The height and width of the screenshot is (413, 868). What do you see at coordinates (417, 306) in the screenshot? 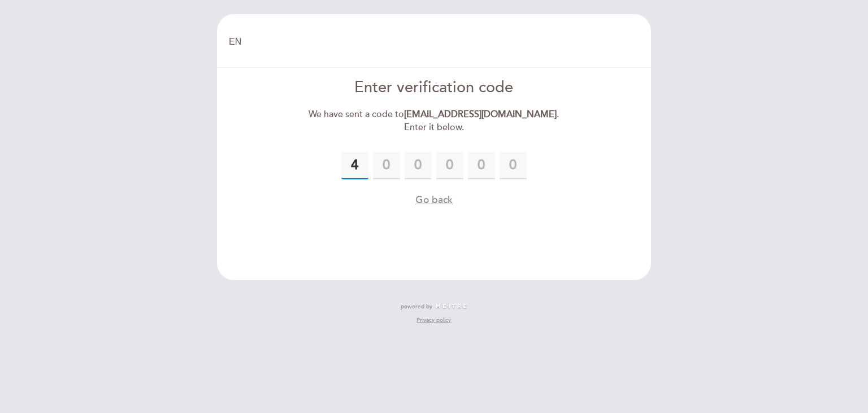
I see `span: powered by` at bounding box center [417, 306].